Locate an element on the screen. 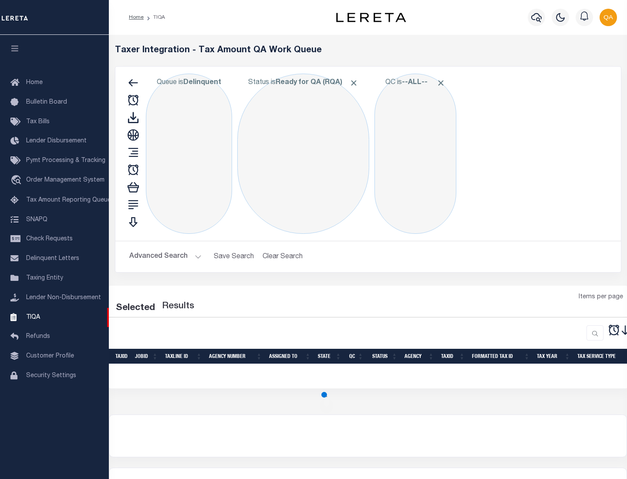 The width and height of the screenshot is (627, 479). span: Bulletin Board is located at coordinates (47, 102).